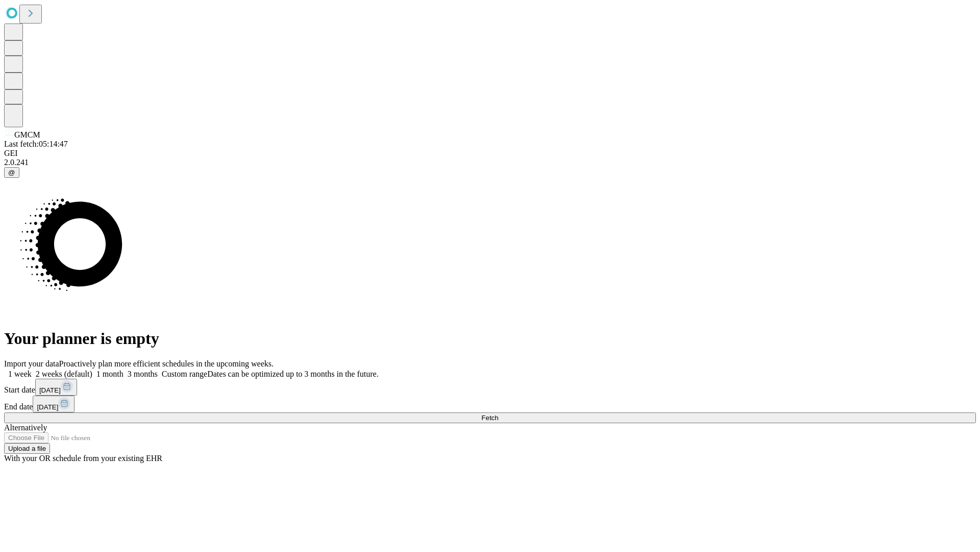 This screenshot has height=552, width=980. Describe the element at coordinates (64, 373) in the screenshot. I see `span: 2 weeks (default)` at that location.